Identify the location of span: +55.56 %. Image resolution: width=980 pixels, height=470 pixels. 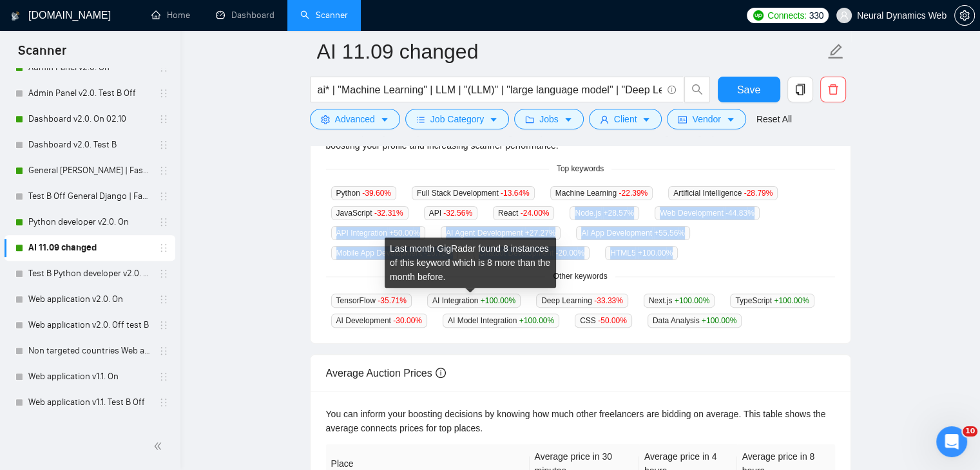
(670, 233).